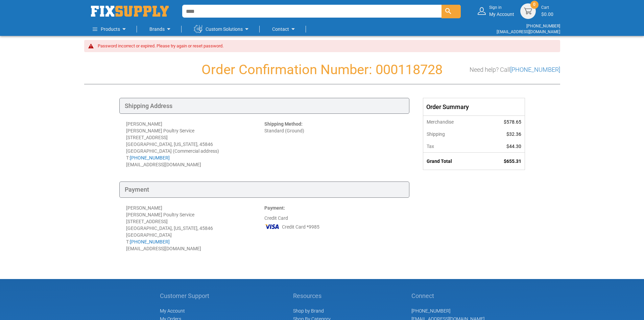  Describe the element at coordinates (265, 106) in the screenshot. I see `div: Shipping Address` at that location.